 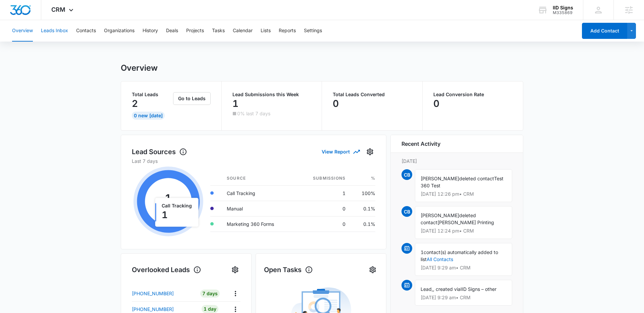 I want to click on td: Marketing 360 Forms, so click(x=258, y=224).